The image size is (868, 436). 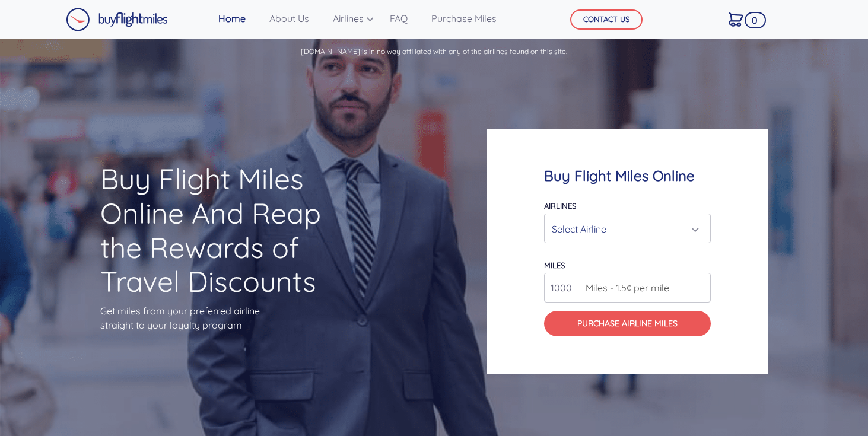 I want to click on a: Purchase Miles, so click(x=464, y=18).